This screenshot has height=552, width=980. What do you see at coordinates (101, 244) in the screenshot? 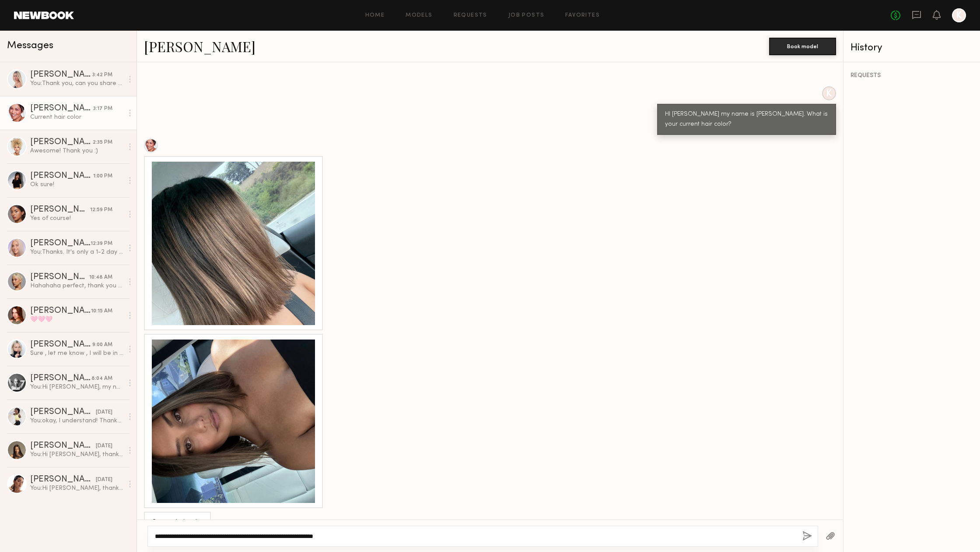
I see `div: 12:39 PM` at bounding box center [101, 244].